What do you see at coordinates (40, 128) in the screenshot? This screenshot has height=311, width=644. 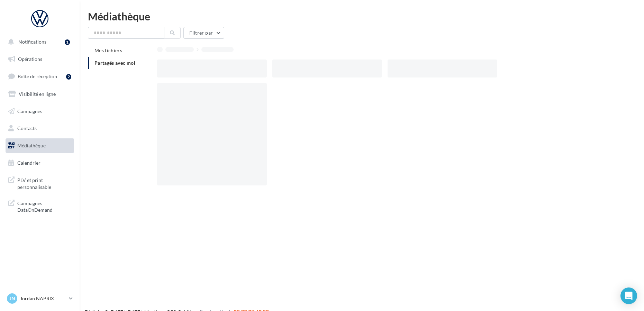 I see `a: Contacts` at bounding box center [40, 128].